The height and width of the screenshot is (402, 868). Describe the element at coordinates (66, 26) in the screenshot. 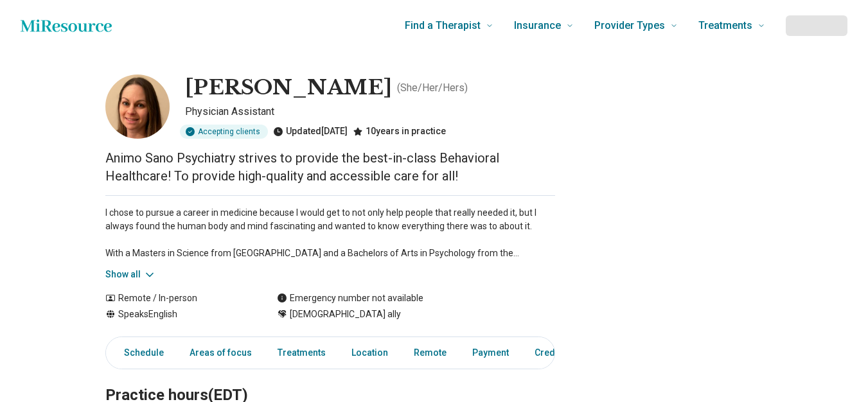

I see `a: Home page` at that location.